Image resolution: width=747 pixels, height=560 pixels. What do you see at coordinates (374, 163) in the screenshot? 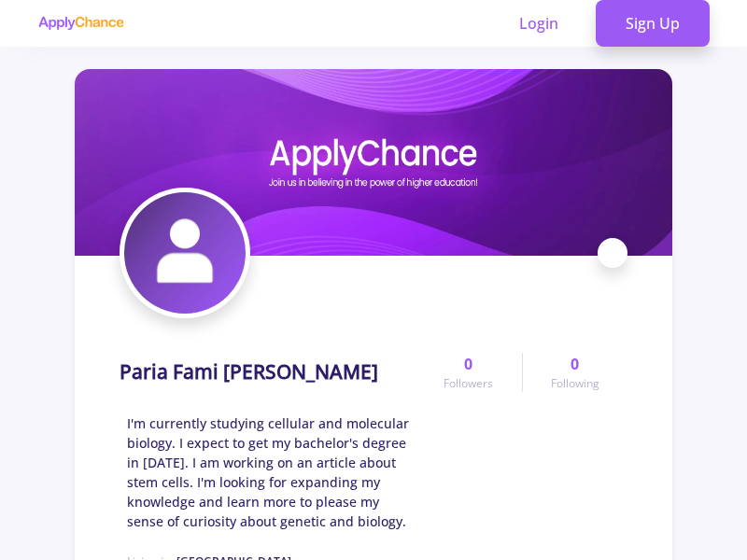
I see `img: Paria Fami Tafreshi cover image` at bounding box center [374, 163].